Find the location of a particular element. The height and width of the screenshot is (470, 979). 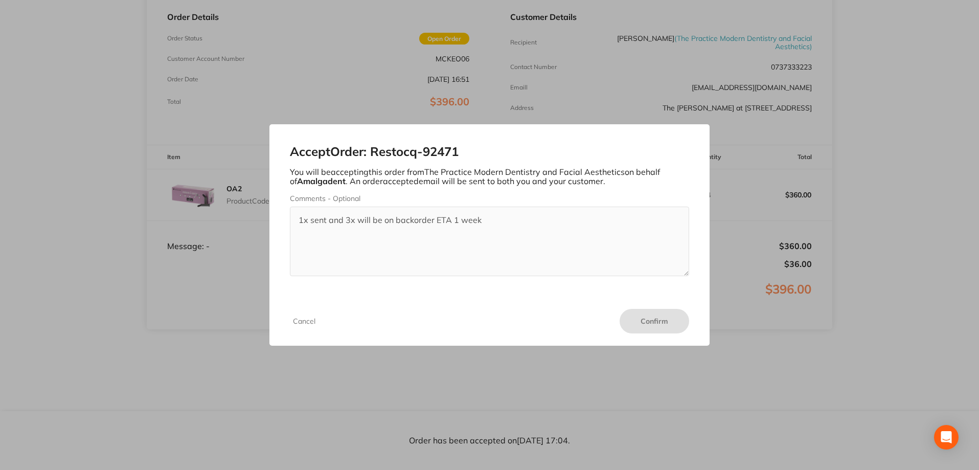

button: Cancel is located at coordinates (304, 321).